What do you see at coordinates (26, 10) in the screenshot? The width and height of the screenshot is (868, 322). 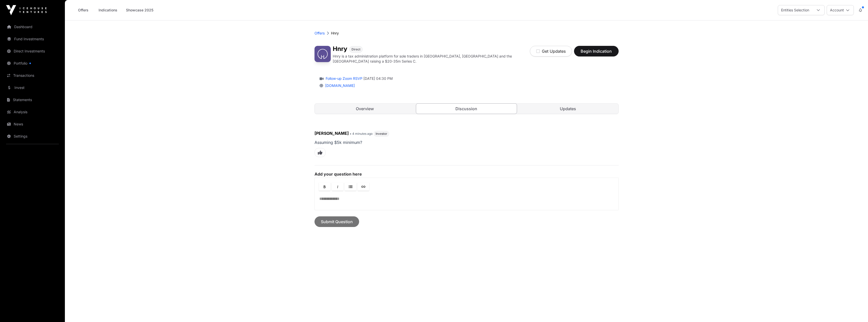 I see `img: Icehouse Ventures Logo` at bounding box center [26, 10].